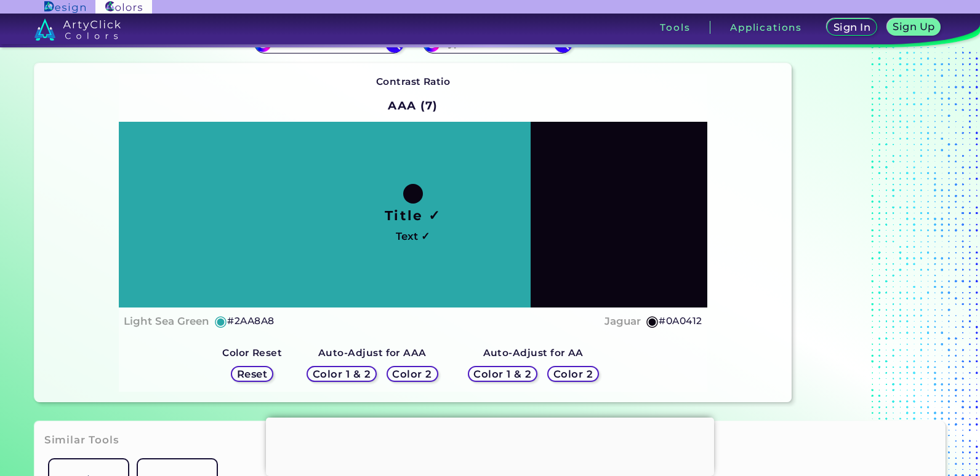 The image size is (980, 476). Describe the element at coordinates (65, 6) in the screenshot. I see `img: ArtyClick Design logo` at that location.